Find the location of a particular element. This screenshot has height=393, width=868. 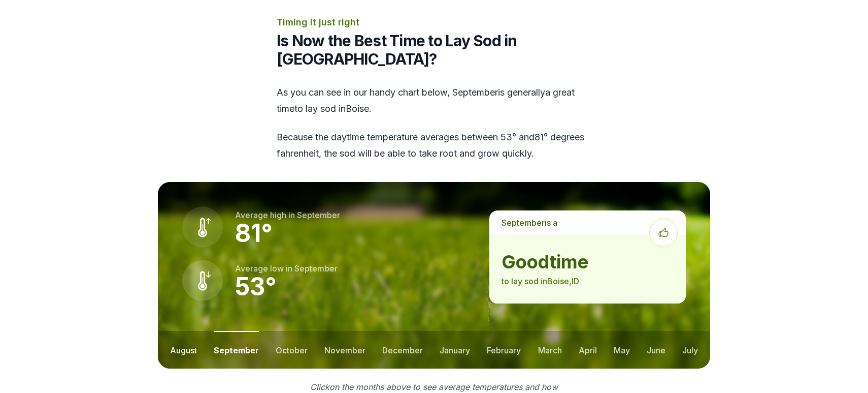

button: january is located at coordinates (455, 350).